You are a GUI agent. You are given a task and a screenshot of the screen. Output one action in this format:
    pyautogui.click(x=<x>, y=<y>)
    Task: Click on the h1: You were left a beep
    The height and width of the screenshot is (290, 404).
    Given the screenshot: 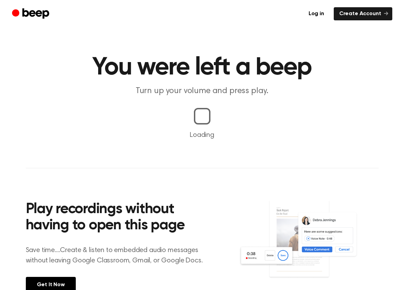 What is the action you would take?
    pyautogui.click(x=202, y=68)
    